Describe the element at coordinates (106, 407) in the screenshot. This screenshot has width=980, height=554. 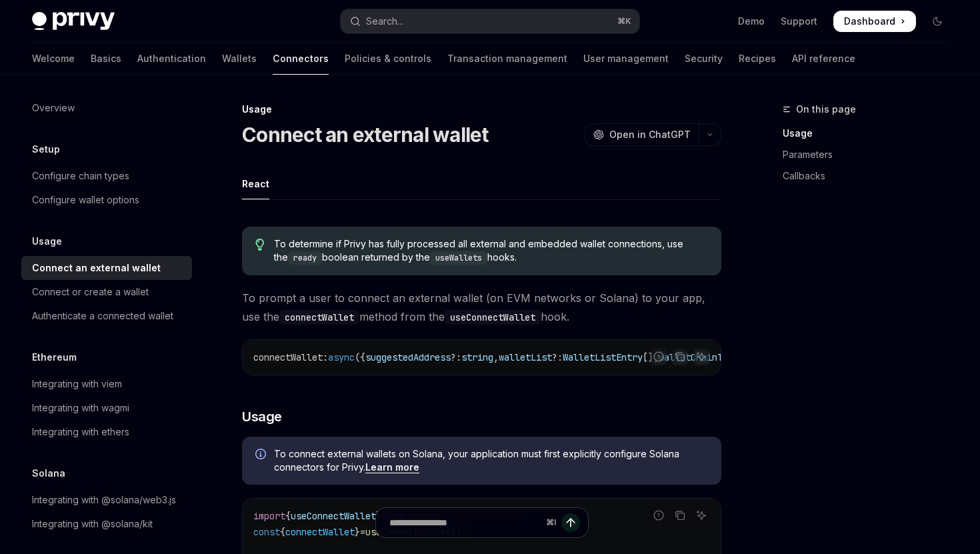
I see `a: Integrating with wagmi` at that location.